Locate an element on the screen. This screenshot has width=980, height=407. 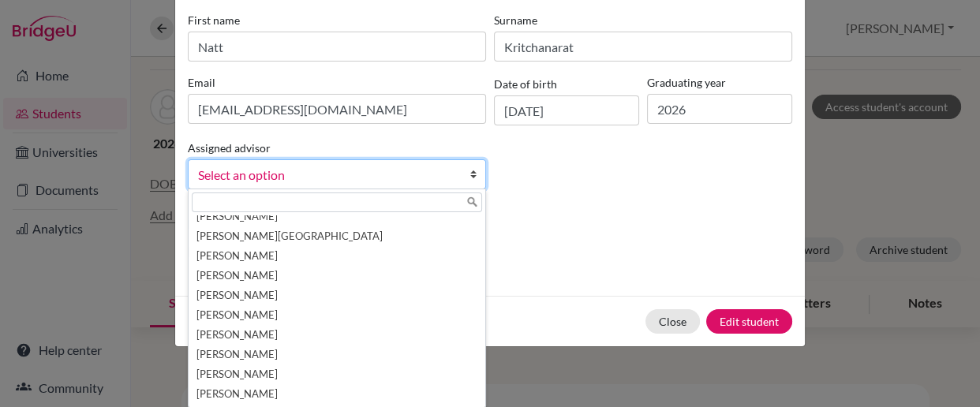
label: Date of birth is located at coordinates (526, 83).